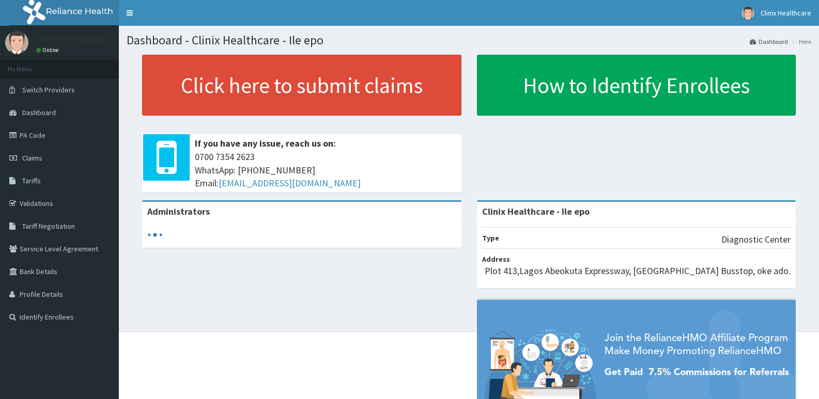  What do you see at coordinates (496, 259) in the screenshot?
I see `b: Address` at bounding box center [496, 259].